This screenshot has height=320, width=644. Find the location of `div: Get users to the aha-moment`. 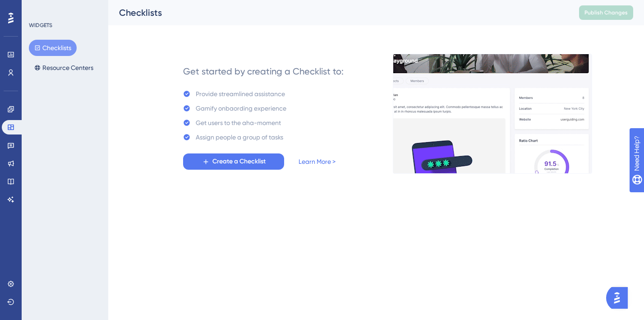

div: Get users to the aha-moment is located at coordinates (238, 123).